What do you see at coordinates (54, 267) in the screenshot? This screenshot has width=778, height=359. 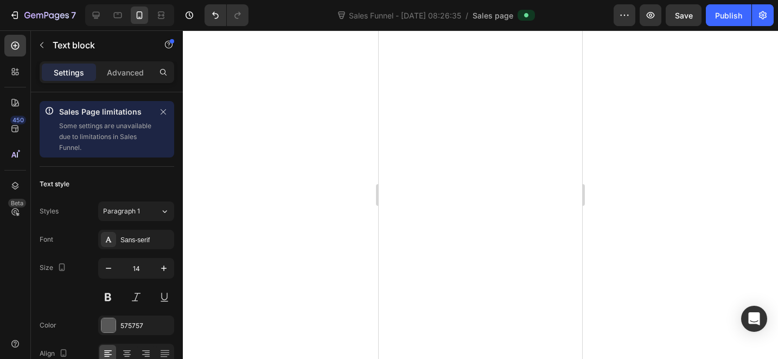 I see `div: Size` at bounding box center [54, 267].